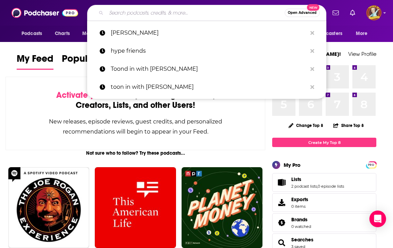 This screenshot has height=248, width=393. Describe the element at coordinates (301, 227) in the screenshot. I see `a: 0 watched` at that location.